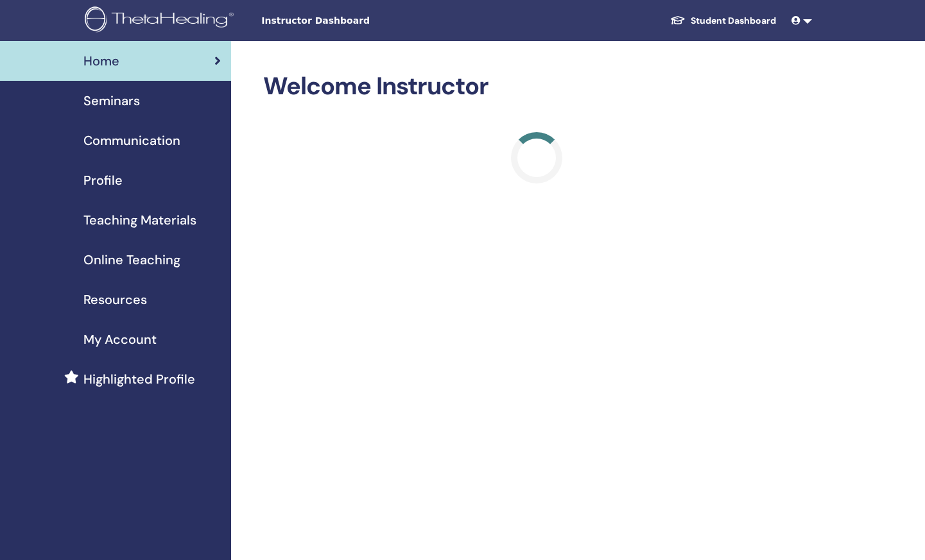 The width and height of the screenshot is (925, 560). What do you see at coordinates (140, 220) in the screenshot?
I see `span: Teaching Materials` at bounding box center [140, 220].